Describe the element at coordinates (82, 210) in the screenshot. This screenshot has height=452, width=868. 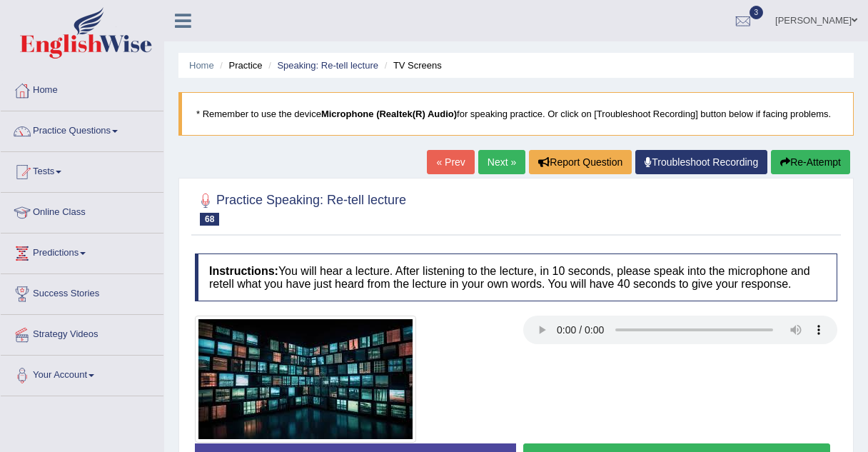
I see `a: Online Class` at that location.